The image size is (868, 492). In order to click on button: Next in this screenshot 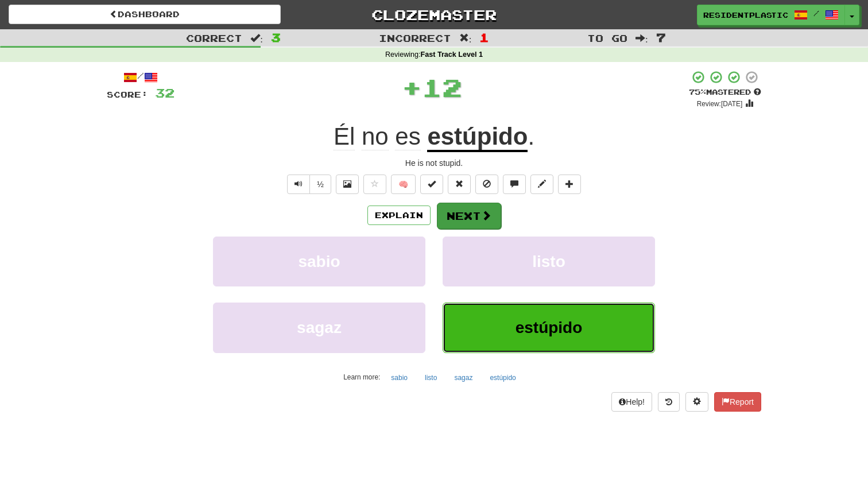, I will do `click(469, 216)`.